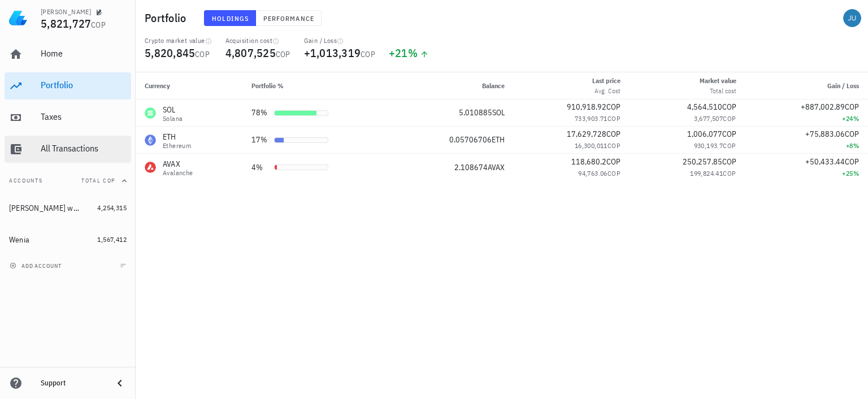 This screenshot has height=399, width=868. What do you see at coordinates (709, 145) in the screenshot?
I see `span: 930,193.7` at bounding box center [709, 145].